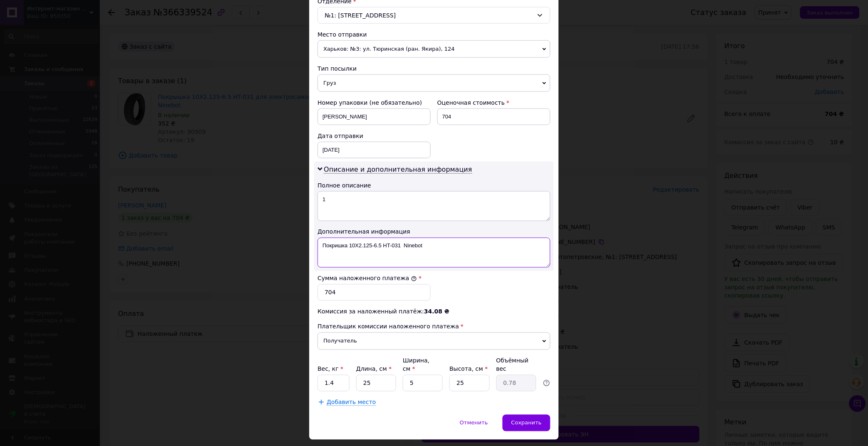 This screenshot has width=868, height=446. I want to click on span: Описание и дополнительная информация, so click(398, 170).